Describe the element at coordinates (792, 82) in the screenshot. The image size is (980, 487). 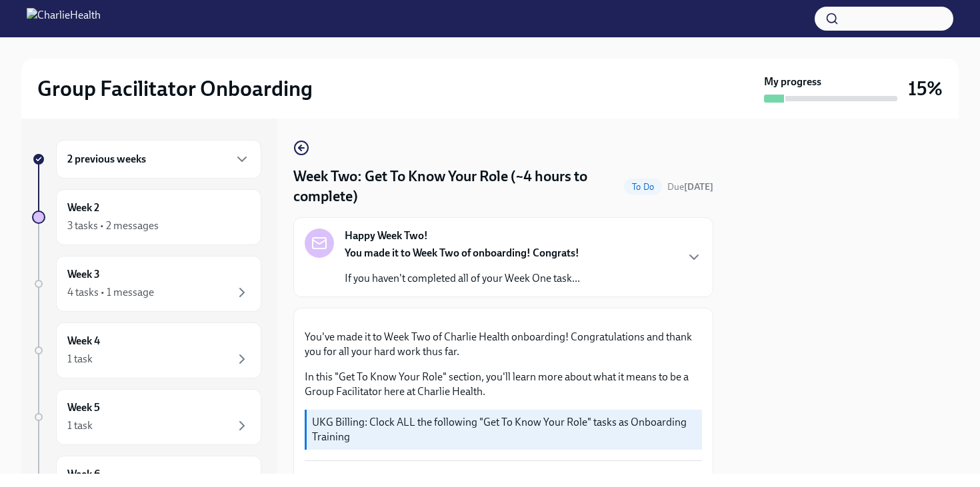
I see `strong: My progress` at that location.